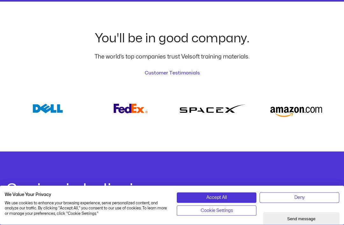  What do you see at coordinates (217, 198) in the screenshot?
I see `span: Accept All` at bounding box center [217, 198].